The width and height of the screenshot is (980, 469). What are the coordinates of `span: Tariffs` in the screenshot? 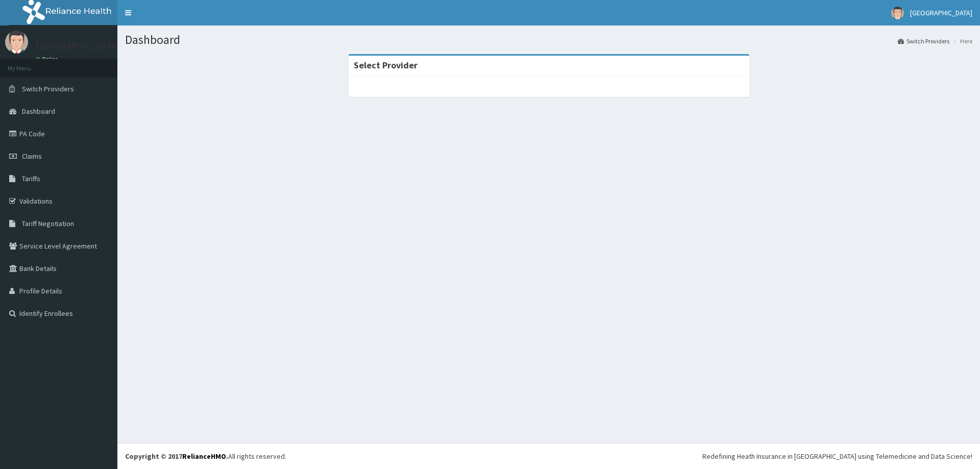 It's located at (31, 179).